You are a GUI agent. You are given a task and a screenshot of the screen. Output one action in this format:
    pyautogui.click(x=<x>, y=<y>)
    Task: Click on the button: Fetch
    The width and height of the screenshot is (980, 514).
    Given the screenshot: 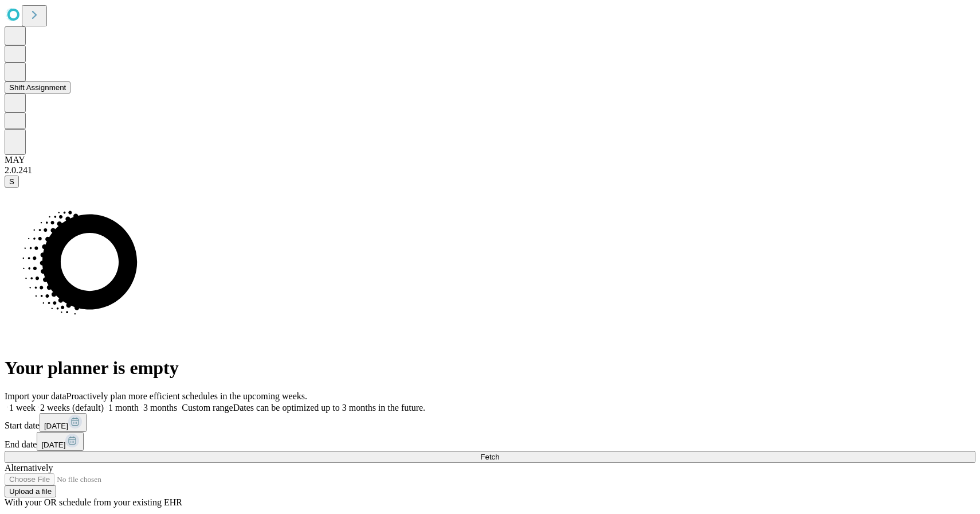 What is the action you would take?
    pyautogui.click(x=490, y=456)
    